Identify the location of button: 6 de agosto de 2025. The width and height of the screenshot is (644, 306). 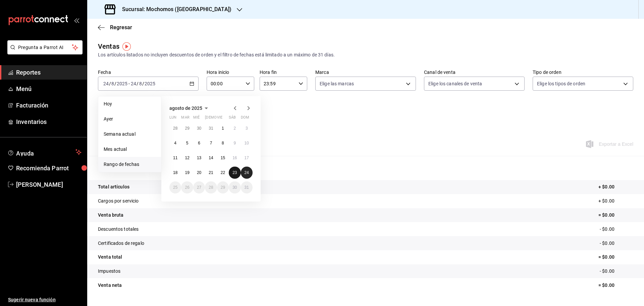
(199, 143).